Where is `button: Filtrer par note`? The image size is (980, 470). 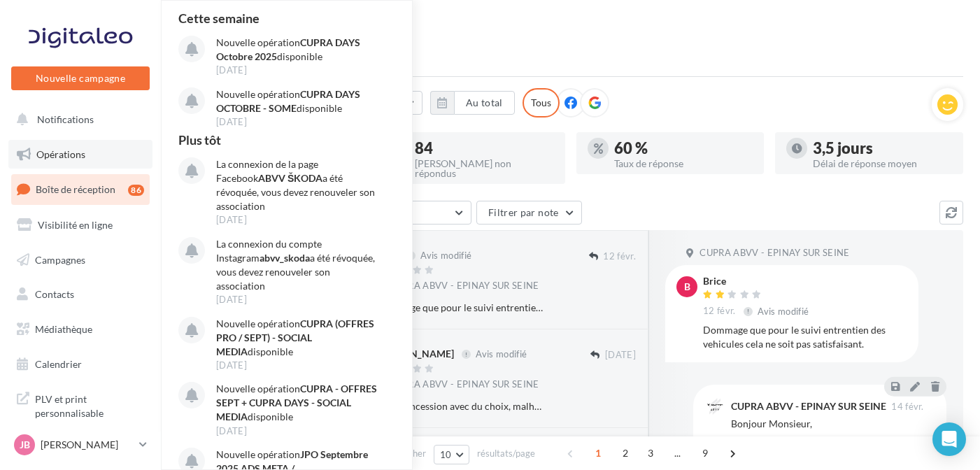 button: Filtrer par note is located at coordinates (529, 213).